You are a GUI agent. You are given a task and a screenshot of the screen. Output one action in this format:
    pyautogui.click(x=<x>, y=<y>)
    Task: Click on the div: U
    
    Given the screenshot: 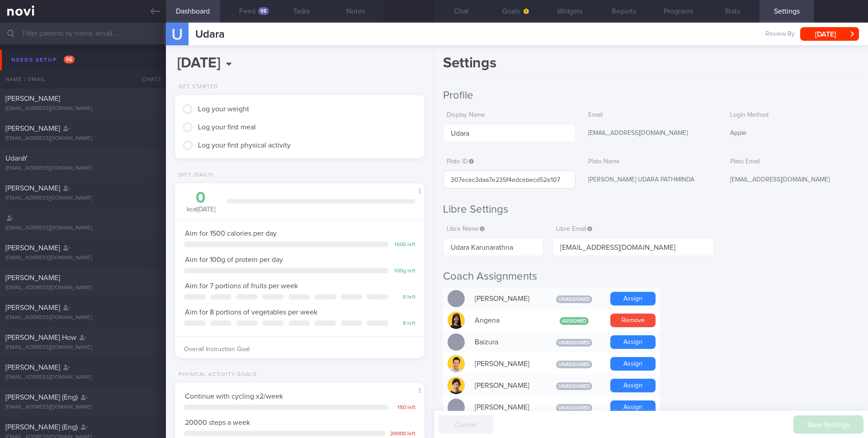 What is the action you would take?
    pyautogui.click(x=177, y=35)
    